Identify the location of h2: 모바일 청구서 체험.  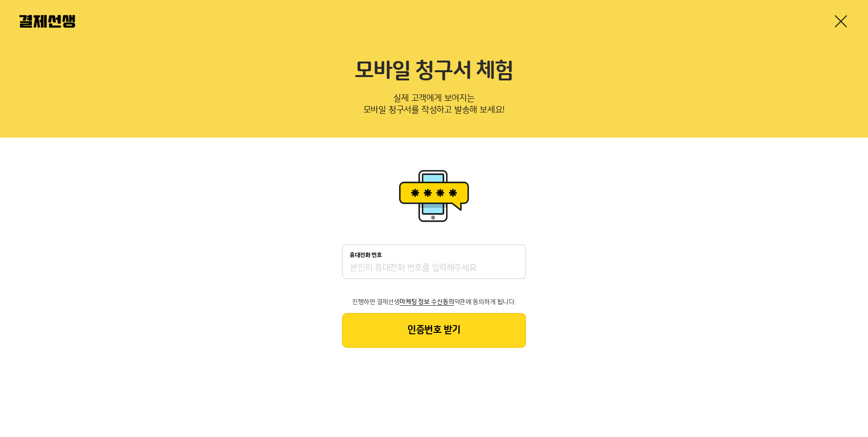
(434, 71).